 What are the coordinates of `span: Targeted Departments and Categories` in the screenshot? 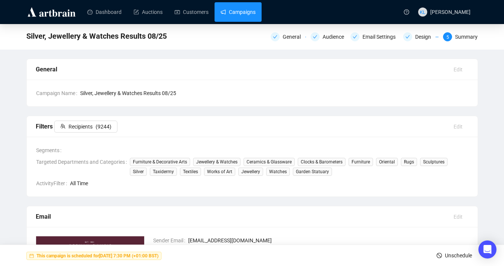 It's located at (83, 167).